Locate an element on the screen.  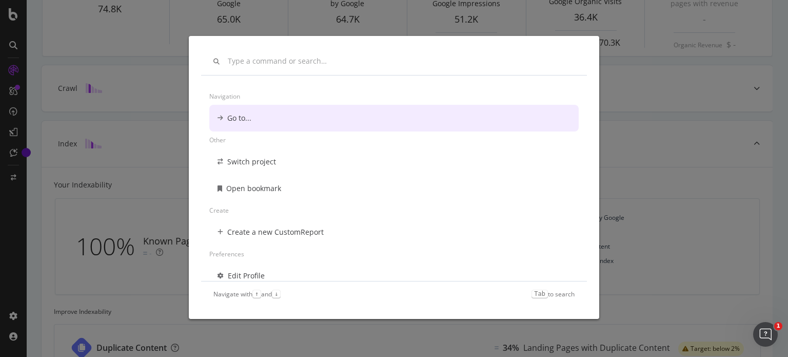
span: 1 is located at coordinates (779, 326).